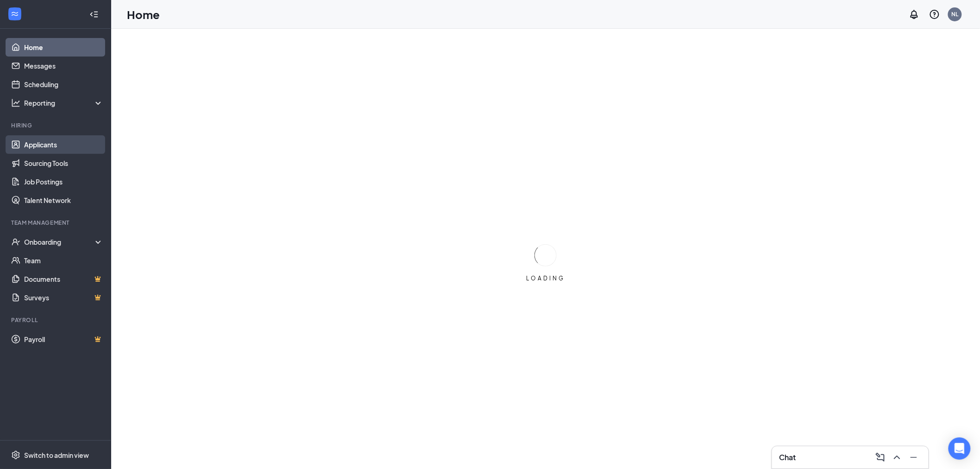 The width and height of the screenshot is (980, 469). What do you see at coordinates (56, 320) in the screenshot?
I see `div: Payroll` at bounding box center [56, 320].